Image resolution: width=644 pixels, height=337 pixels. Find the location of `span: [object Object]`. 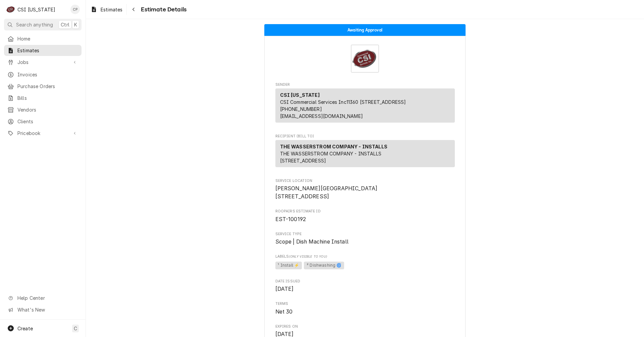

span: [object Object] is located at coordinates (365, 266).